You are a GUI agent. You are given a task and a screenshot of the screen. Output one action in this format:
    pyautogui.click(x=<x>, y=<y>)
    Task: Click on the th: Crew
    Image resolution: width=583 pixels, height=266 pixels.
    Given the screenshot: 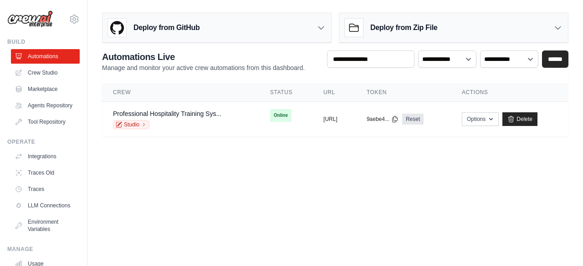 What is the action you would take?
    pyautogui.click(x=180, y=92)
    